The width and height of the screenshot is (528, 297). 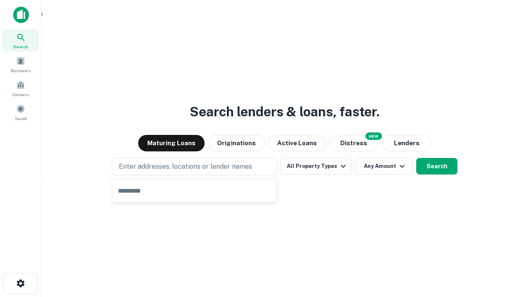 I want to click on button: Maturing Loans, so click(x=171, y=143).